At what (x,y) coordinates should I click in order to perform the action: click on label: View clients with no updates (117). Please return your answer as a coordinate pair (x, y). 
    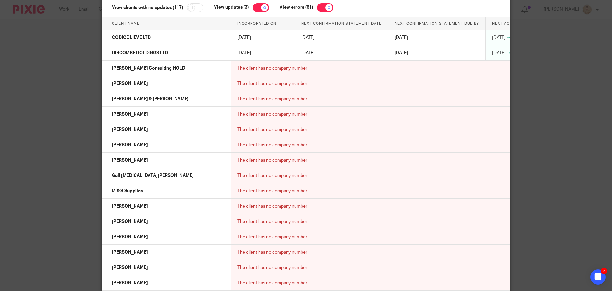
    Looking at the image, I should click on (147, 7).